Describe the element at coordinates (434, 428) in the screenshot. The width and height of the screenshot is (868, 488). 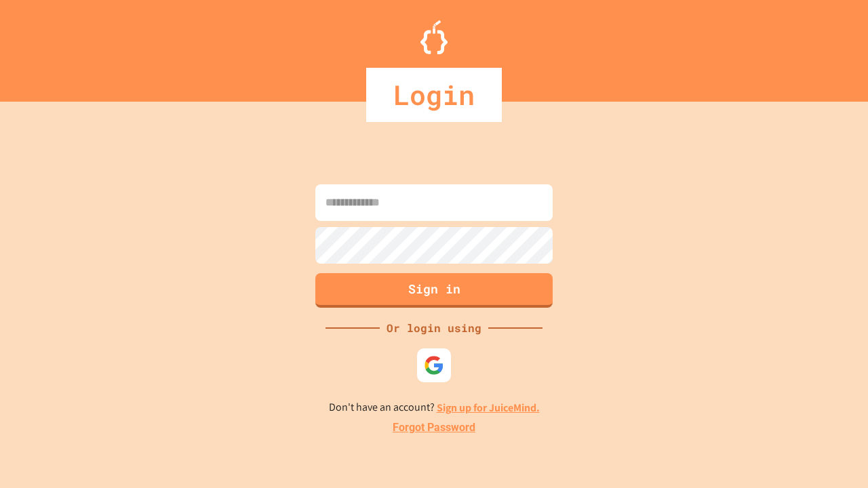
I see `a: Forgot Password` at that location.